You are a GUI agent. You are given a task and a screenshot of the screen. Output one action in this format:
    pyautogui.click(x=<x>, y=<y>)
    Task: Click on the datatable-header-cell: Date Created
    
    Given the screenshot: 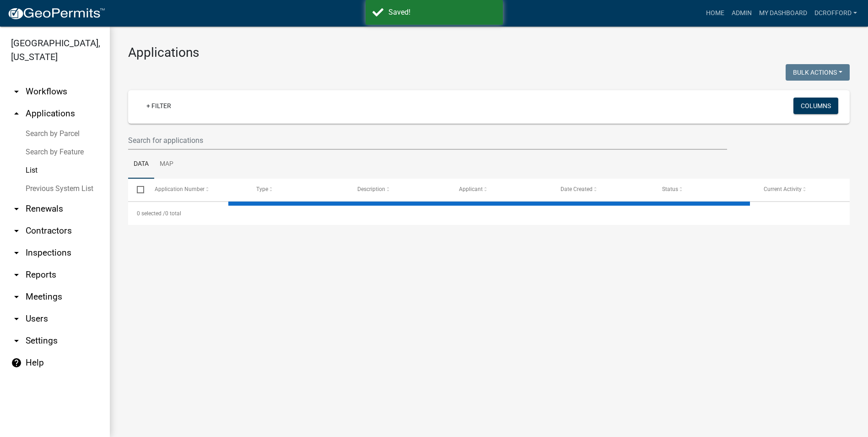 What is the action you would take?
    pyautogui.click(x=603, y=190)
    